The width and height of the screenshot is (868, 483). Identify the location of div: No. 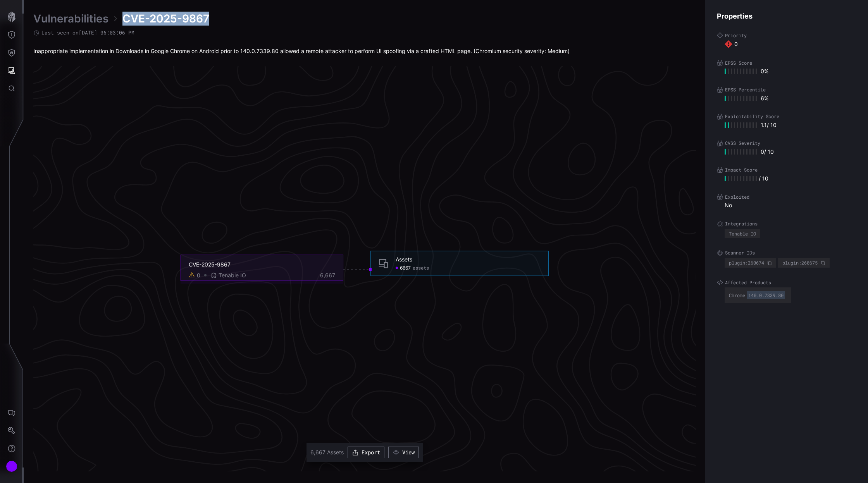
(790, 206).